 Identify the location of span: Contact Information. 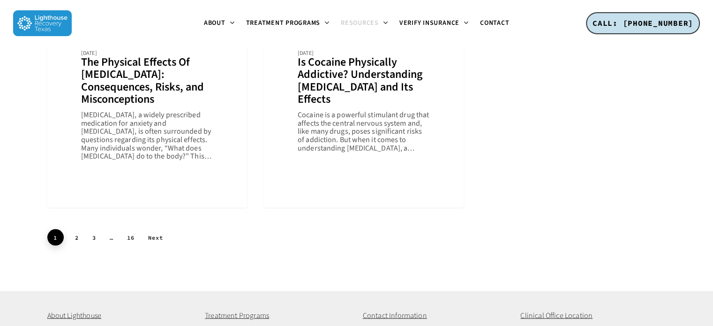
(395, 315).